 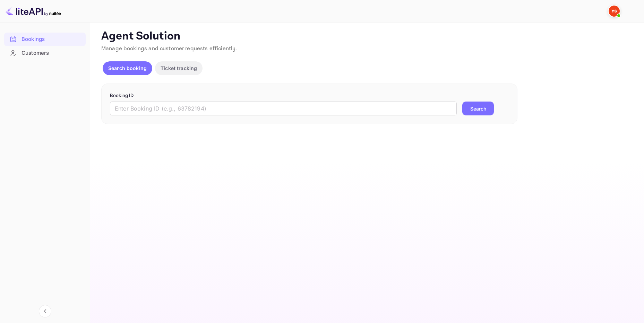 What do you see at coordinates (45, 312) in the screenshot?
I see `button: Collapse navigation` at bounding box center [45, 312].